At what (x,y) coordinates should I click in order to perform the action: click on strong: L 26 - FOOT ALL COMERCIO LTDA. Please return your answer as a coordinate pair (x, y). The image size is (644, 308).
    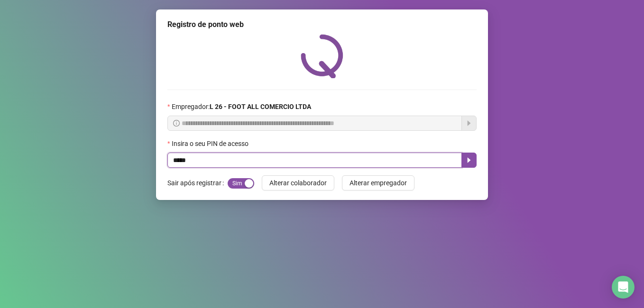
    Looking at the image, I should click on (260, 107).